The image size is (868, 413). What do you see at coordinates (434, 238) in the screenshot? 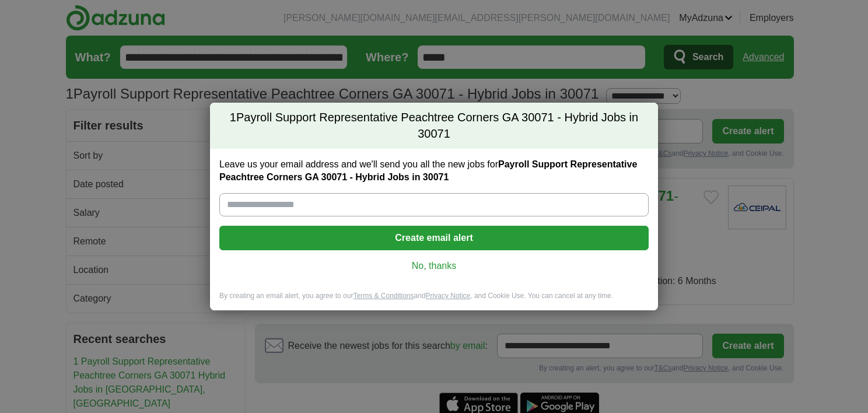
I see `button: Create email alert` at bounding box center [434, 238].